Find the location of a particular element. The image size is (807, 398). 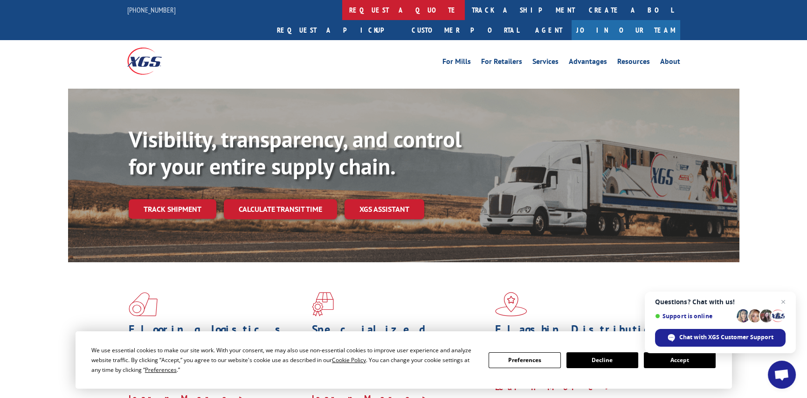

a: About is located at coordinates (670, 63).